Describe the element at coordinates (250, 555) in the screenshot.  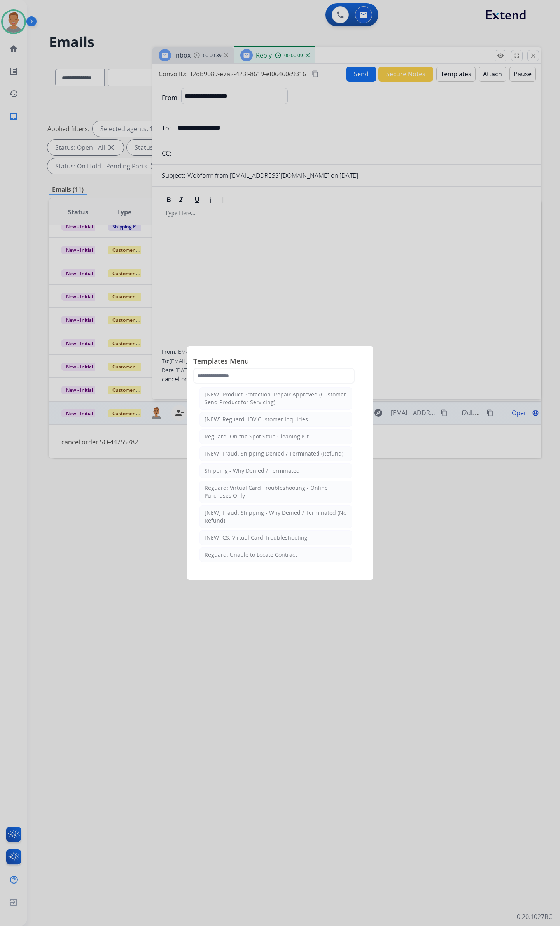
I see `div: Reguard: Unable to Locate Contract` at that location.